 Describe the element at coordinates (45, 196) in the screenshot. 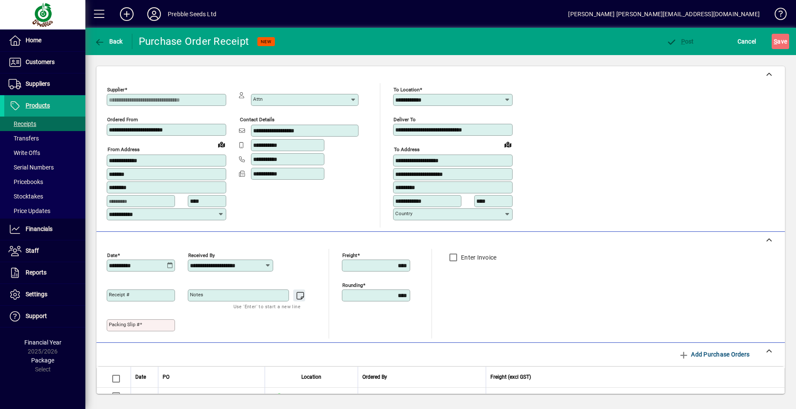

I see `a: Stocktakes` at that location.